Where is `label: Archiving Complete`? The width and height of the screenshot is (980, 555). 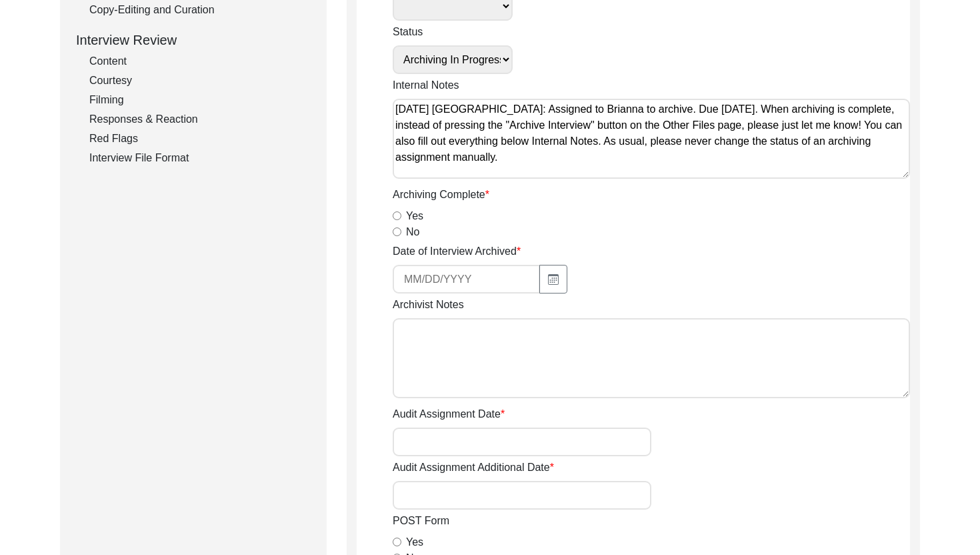 label: Archiving Complete is located at coordinates (441, 195).